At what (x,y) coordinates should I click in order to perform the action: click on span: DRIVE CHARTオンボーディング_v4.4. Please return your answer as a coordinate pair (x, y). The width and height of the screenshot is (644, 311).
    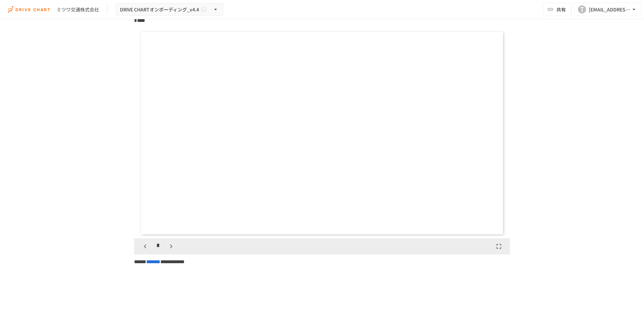
    Looking at the image, I should click on (159, 10).